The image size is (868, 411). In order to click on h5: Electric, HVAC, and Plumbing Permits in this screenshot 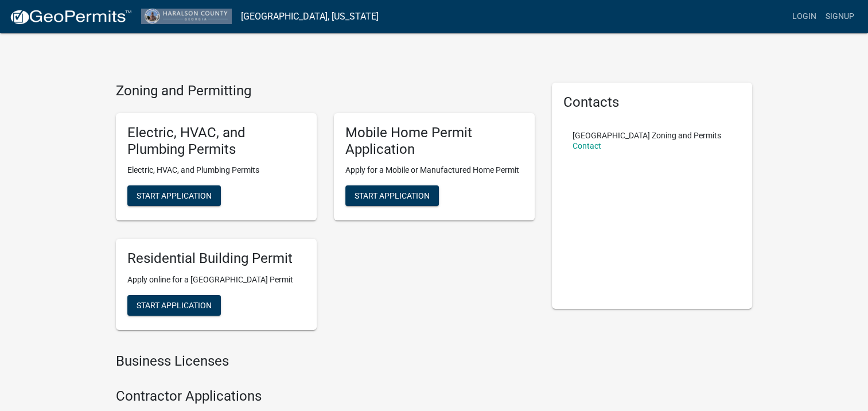, I will do `click(217, 141)`.